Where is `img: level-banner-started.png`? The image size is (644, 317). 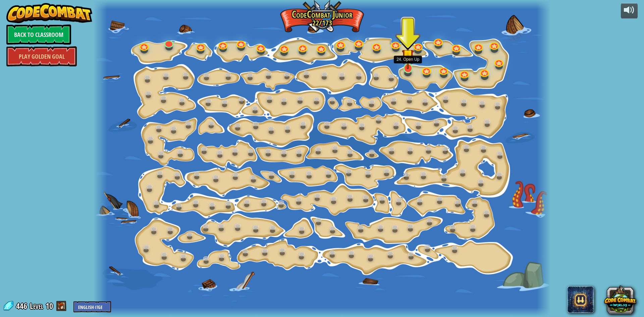 img: level-banner-started.png is located at coordinates (408, 55).